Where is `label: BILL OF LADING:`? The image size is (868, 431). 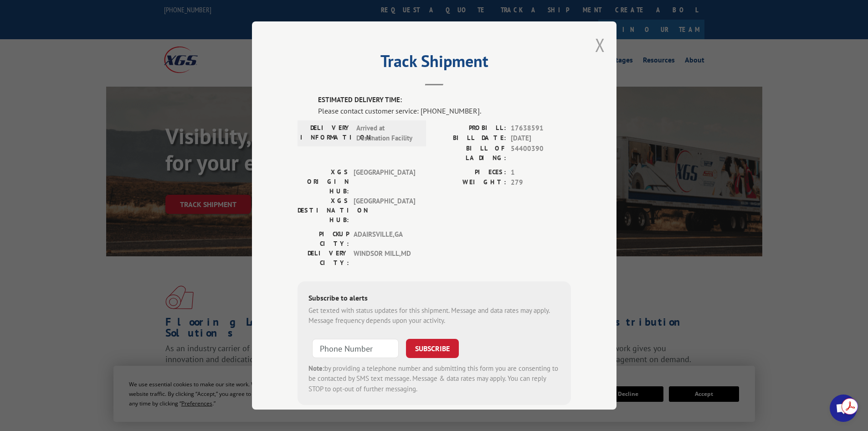
label: BILL OF LADING: is located at coordinates (470, 153).